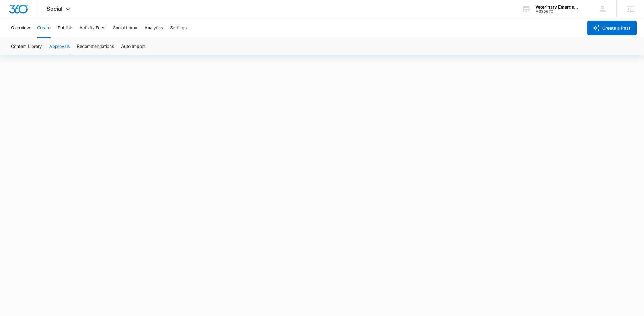 Image resolution: width=644 pixels, height=316 pixels. I want to click on span: Social, so click(54, 9).